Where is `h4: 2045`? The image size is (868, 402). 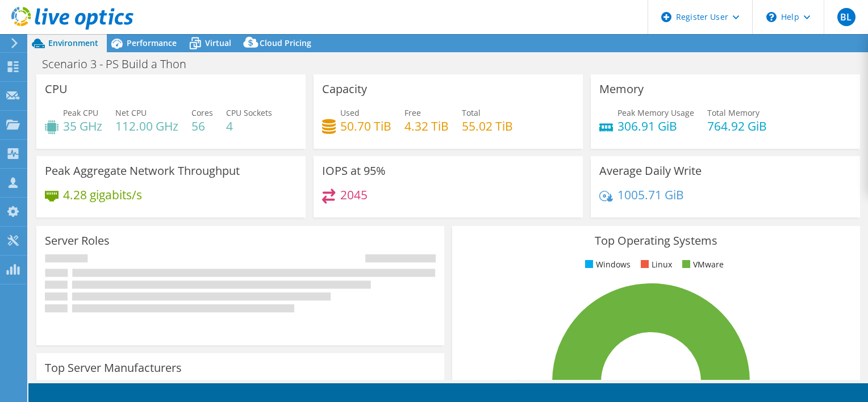 h4: 2045 is located at coordinates (354, 195).